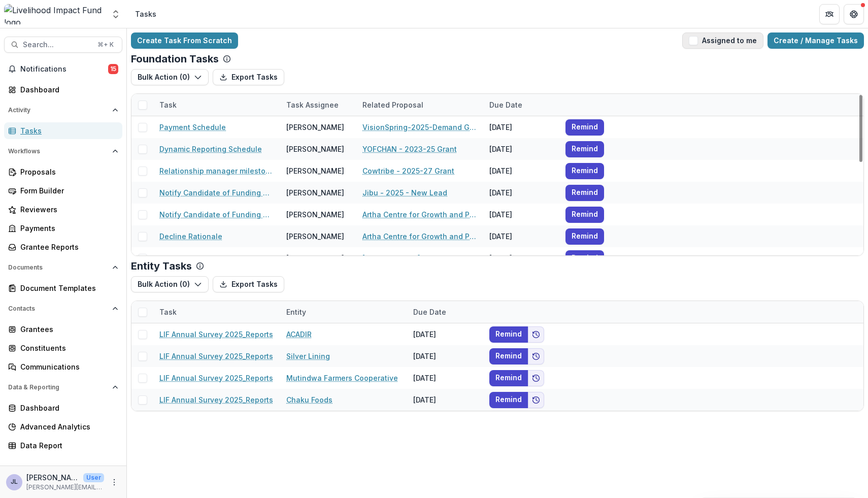  I want to click on span: Data & Reporting, so click(58, 388).